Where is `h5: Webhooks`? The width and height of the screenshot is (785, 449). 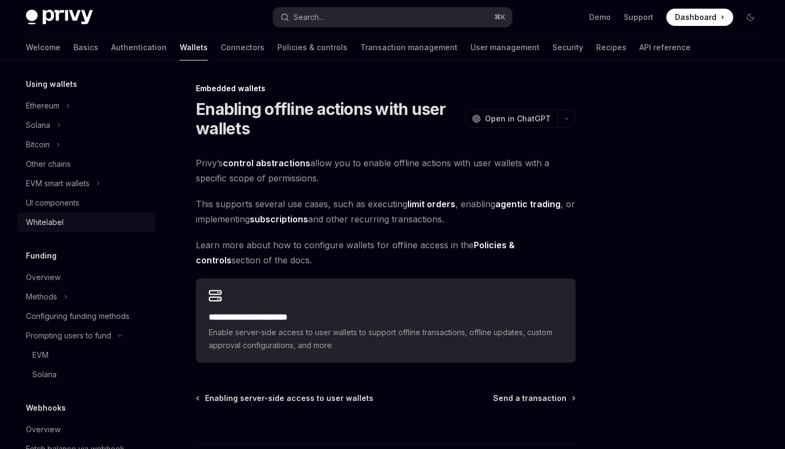
h5: Webhooks is located at coordinates (46, 408).